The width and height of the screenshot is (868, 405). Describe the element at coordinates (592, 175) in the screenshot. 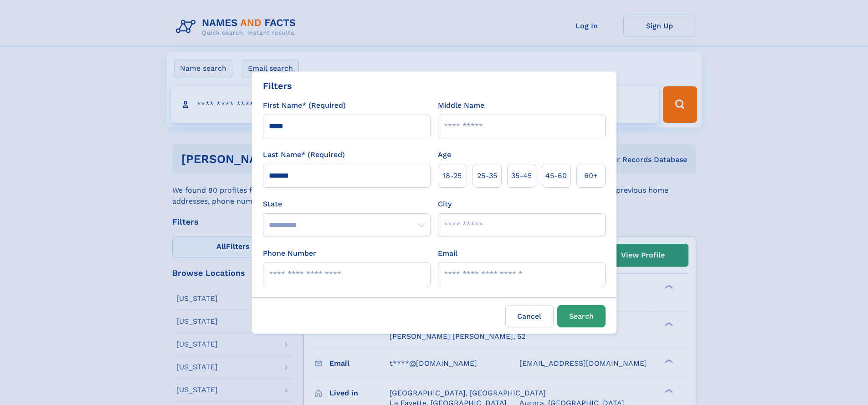

I see `span: 60+` at that location.